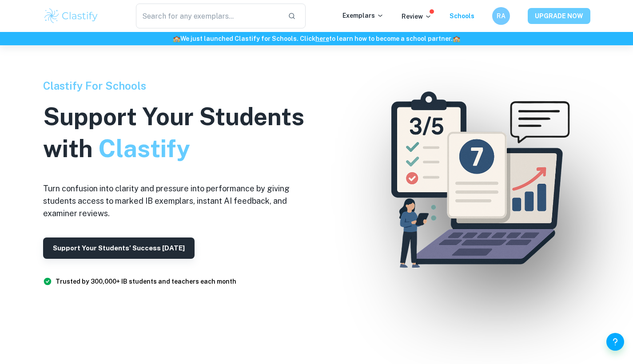 The width and height of the screenshot is (633, 364). What do you see at coordinates (208, 16) in the screenshot?
I see `input: Search for any exemplars...` at bounding box center [208, 16].